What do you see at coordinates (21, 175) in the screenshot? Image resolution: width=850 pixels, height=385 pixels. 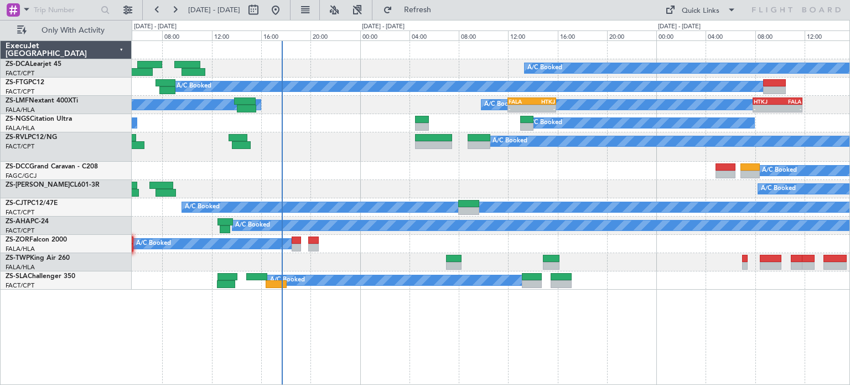 I see `a: FAGC/GCJ` at bounding box center [21, 175].